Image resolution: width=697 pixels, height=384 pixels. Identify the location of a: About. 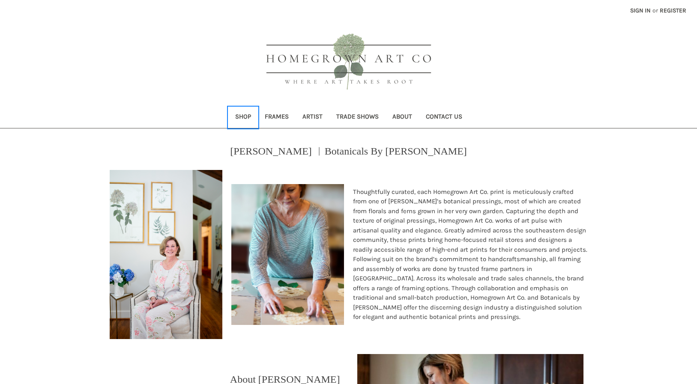
(402, 117).